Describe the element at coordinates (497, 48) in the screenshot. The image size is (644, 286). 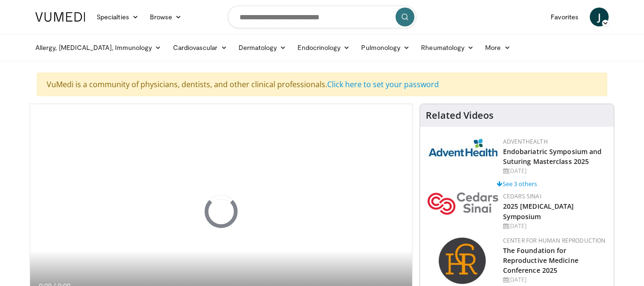
I see `a: More` at that location.